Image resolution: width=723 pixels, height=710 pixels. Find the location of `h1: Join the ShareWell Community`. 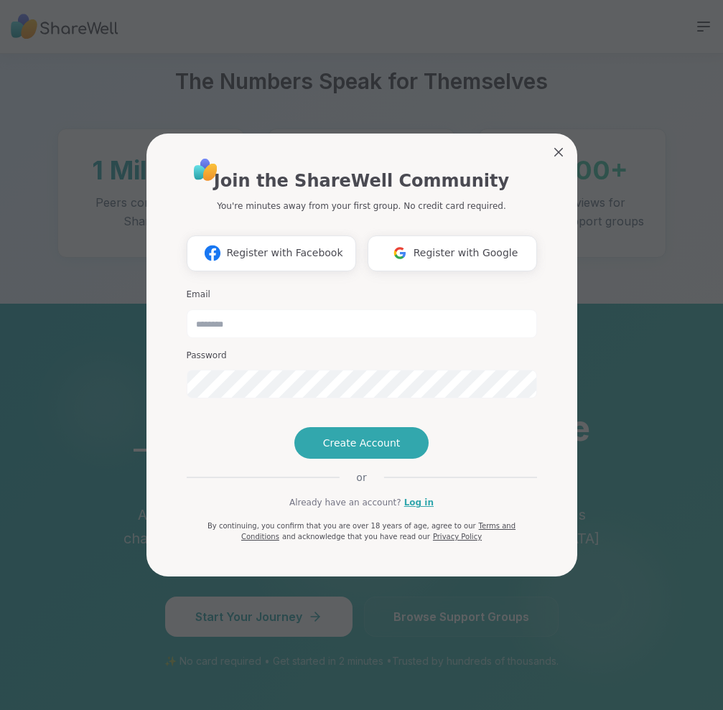

h1: Join the ShareWell Community is located at coordinates (361, 181).